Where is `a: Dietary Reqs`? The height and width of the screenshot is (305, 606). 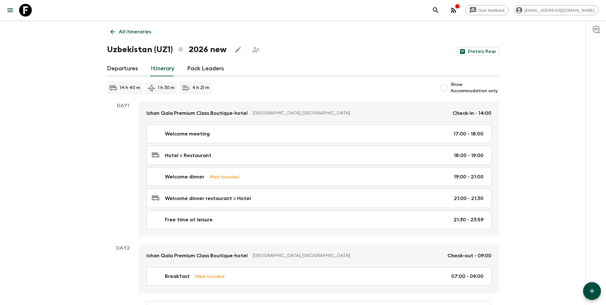
a: Dietary Reqs is located at coordinates (478, 52).